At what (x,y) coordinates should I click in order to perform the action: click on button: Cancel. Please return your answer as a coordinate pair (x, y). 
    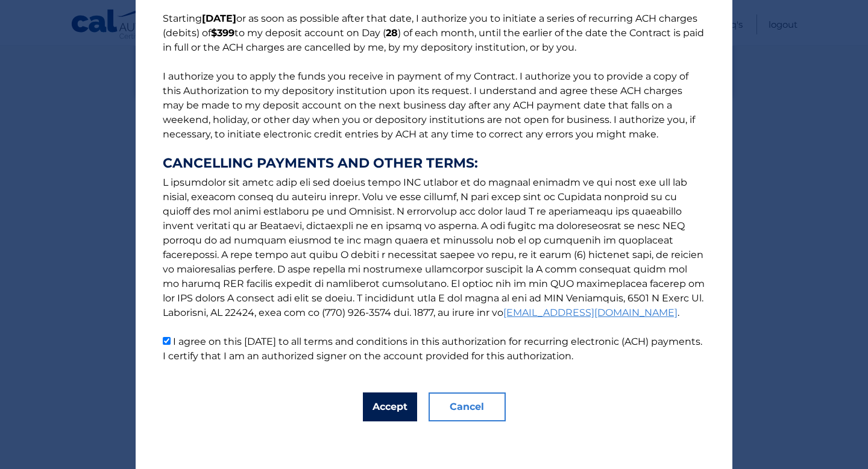
    Looking at the image, I should click on (467, 407).